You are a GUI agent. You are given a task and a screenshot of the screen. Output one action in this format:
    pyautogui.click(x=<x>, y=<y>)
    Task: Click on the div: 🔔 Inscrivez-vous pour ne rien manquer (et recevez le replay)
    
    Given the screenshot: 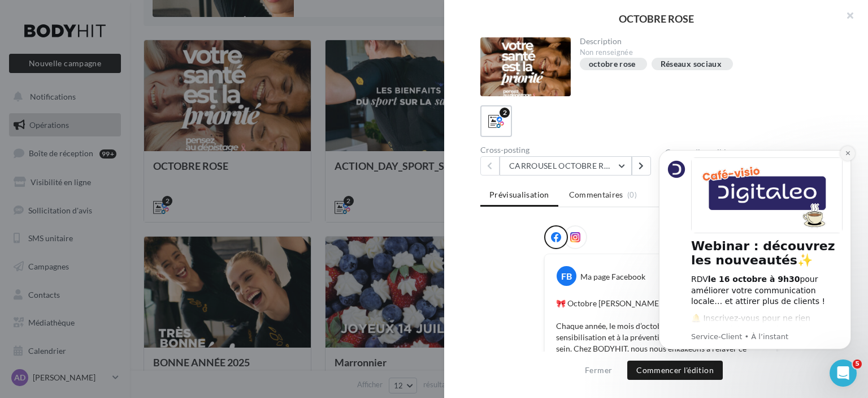 What is the action you would take?
    pyautogui.click(x=125, y=188)
    